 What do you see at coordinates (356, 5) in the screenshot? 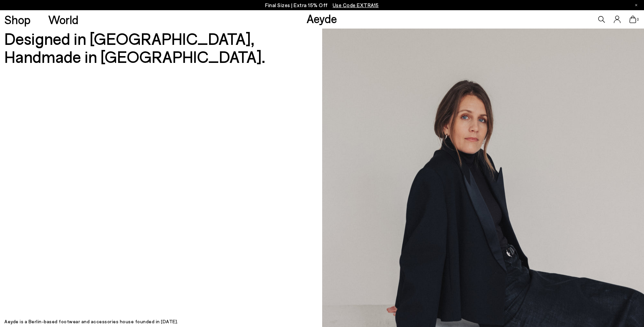
I see `span: Navigate to /collections/ss25-final-sizes` at bounding box center [356, 5].